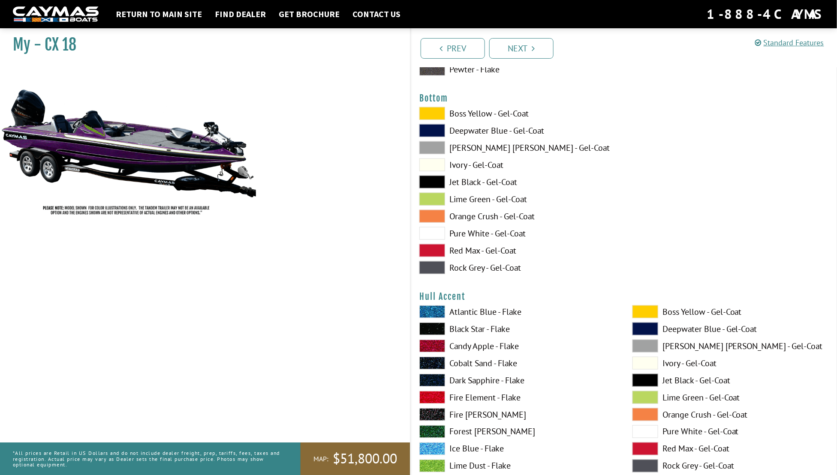 The width and height of the screenshot is (837, 475). I want to click on label: Candy Apple - Flake, so click(517, 346).